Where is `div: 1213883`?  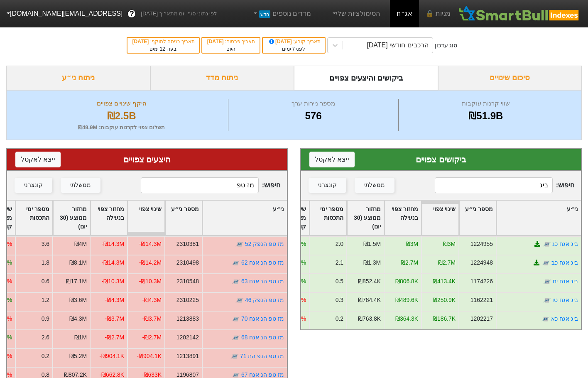
div: 1213883 is located at coordinates (187, 318).